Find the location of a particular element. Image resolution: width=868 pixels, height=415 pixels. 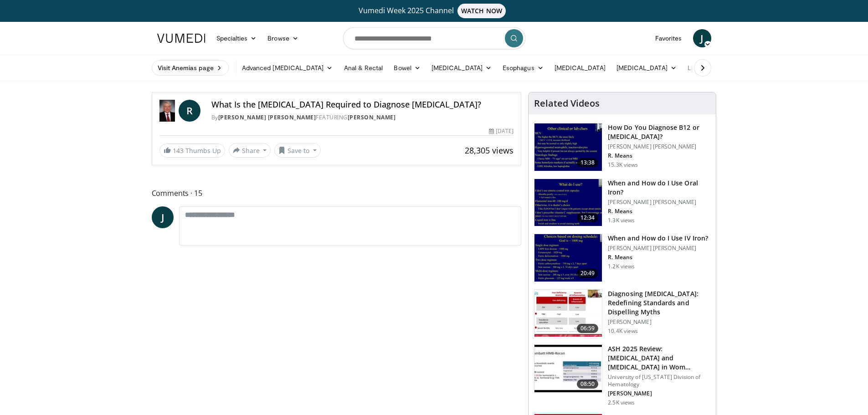

a: Bowel is located at coordinates (407, 68).